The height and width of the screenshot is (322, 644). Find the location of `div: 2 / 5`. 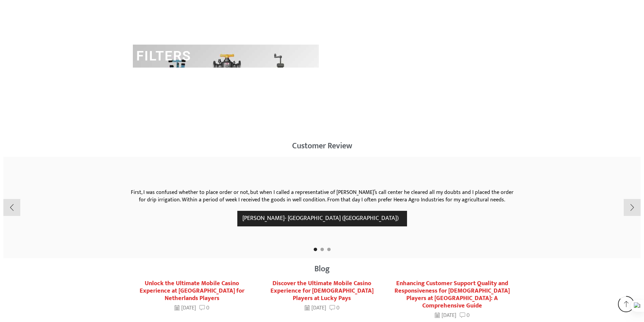

div: 2 / 5 is located at coordinates (322, 207).